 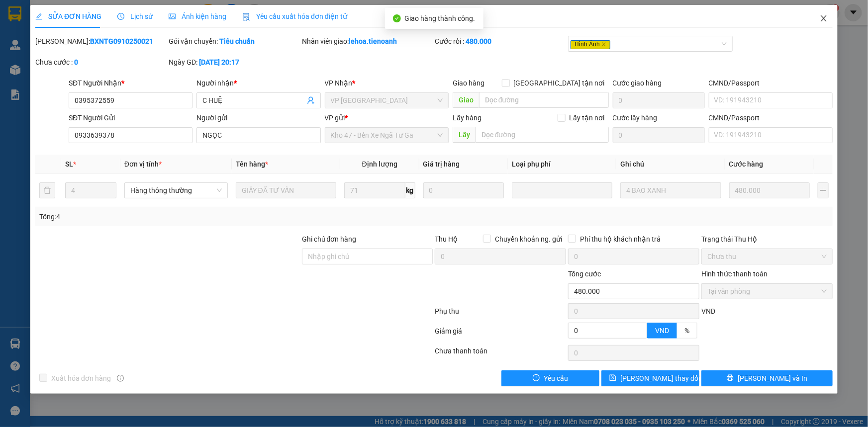 I want to click on span: SỬA ĐƠN HÀNG, so click(x=68, y=16).